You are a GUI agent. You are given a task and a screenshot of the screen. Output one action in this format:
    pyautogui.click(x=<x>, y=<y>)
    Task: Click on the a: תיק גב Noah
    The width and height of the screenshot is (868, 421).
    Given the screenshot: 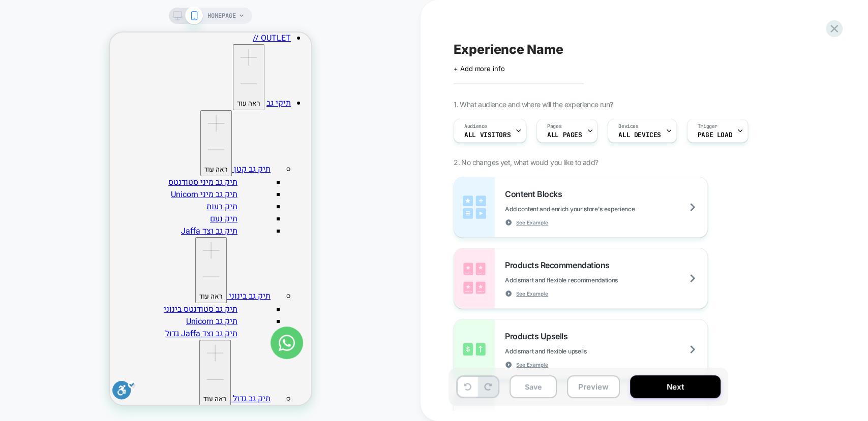 What is the action you would take?
    pyautogui.click(x=121, y=380)
    